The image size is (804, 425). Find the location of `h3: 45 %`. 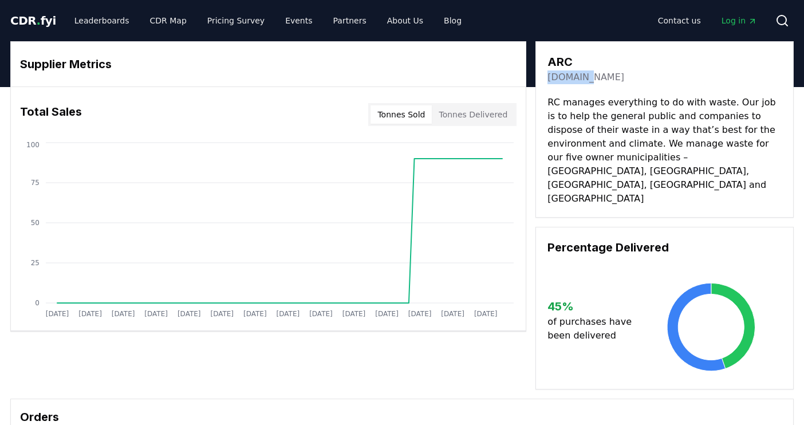

h3: 45 % is located at coordinates (594, 306).